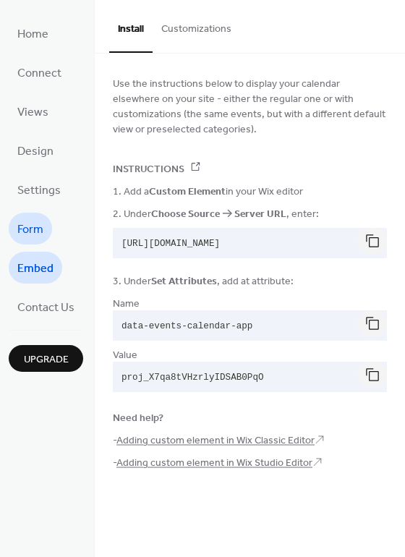 This screenshot has height=557, width=405. Describe the element at coordinates (207, 192) in the screenshot. I see `span: 1. Add a in your Wix editor` at that location.